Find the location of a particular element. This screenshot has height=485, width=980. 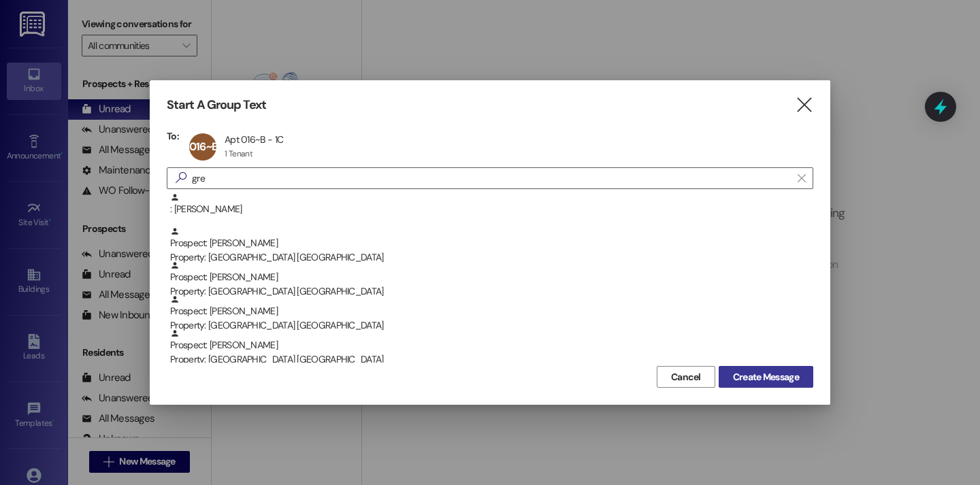

h3: To: is located at coordinates (173, 136).